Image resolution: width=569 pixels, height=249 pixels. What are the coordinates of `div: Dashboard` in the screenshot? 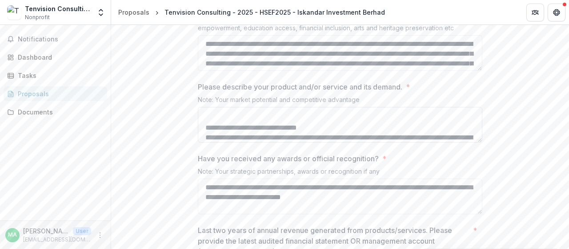 It's located at (59, 57).